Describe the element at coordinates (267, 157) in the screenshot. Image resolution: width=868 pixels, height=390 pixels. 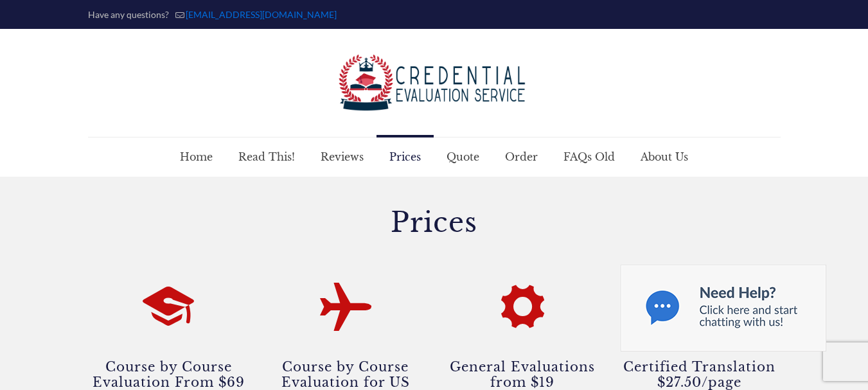
I see `span: Read This!` at that location.